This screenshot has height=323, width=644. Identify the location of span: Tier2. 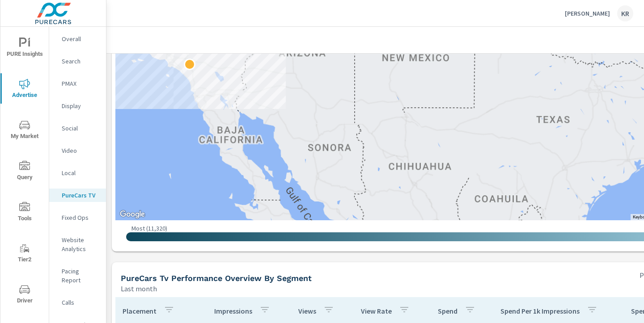
(24, 253).